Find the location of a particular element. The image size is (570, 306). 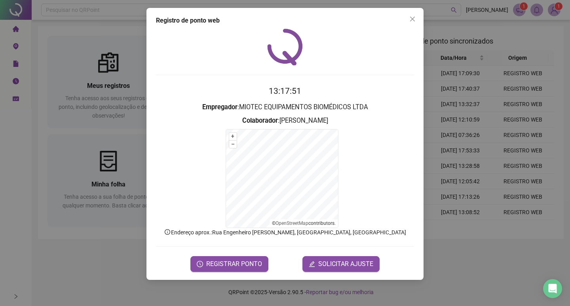

button: Close is located at coordinates (412, 19).